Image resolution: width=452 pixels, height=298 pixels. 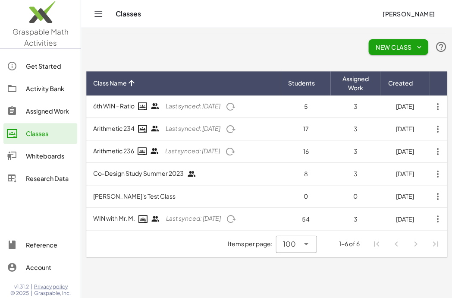 I want to click on span: Graspable, Inc., so click(x=52, y=292).